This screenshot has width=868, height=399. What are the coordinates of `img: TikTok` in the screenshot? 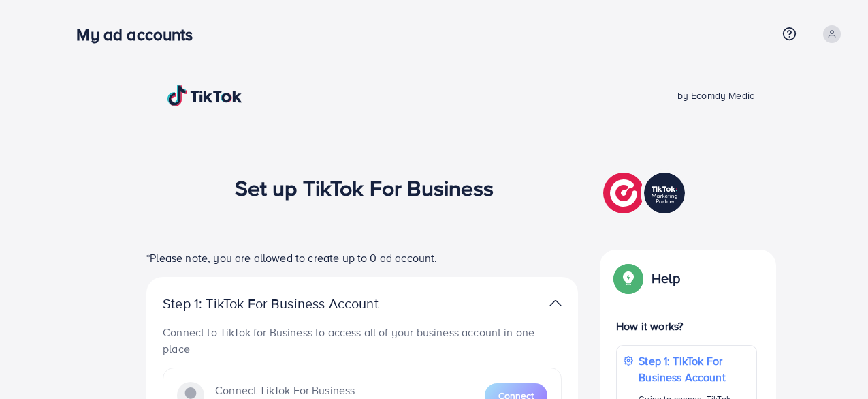 It's located at (205, 96).